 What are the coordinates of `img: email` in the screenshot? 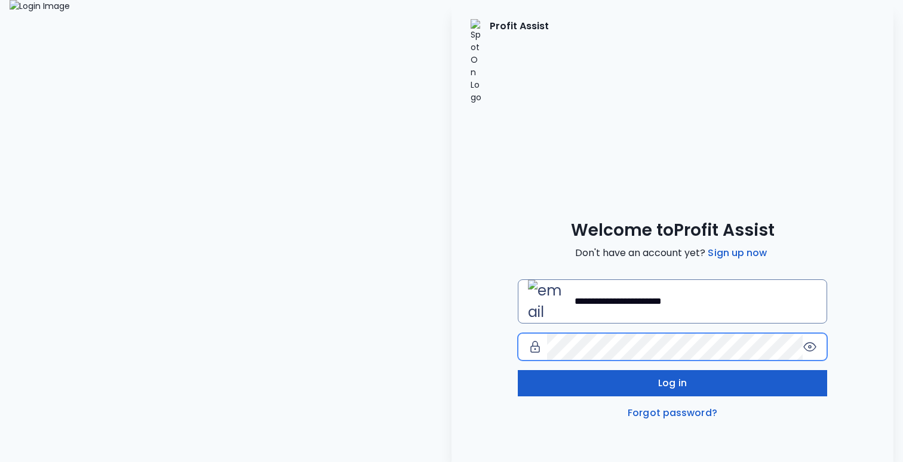 It's located at (549, 301).